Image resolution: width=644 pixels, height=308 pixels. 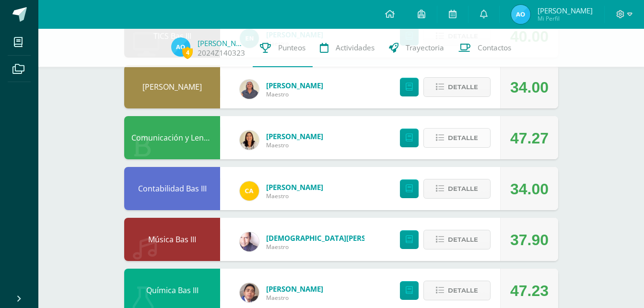 What do you see at coordinates (249, 293) in the screenshot?
I see `img: 2a2a9cd9dbe58da07c13c0bf73641d63.png` at bounding box center [249, 293].